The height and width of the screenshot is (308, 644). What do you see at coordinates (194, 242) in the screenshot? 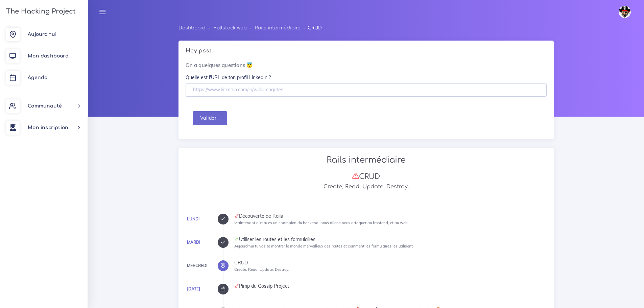
I see `a: Mardi` at bounding box center [194, 242].